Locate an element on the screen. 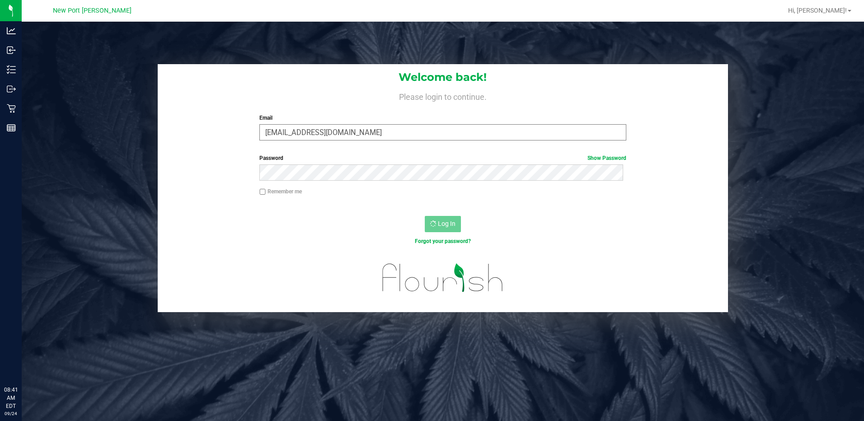  inline-svg: Inbound is located at coordinates (11, 50).